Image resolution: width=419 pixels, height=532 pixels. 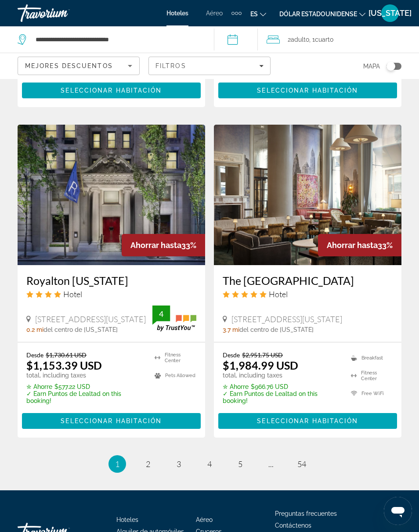 What do you see at coordinates (173, 376) in the screenshot?
I see `li: Pets Allowed` at bounding box center [173, 376].